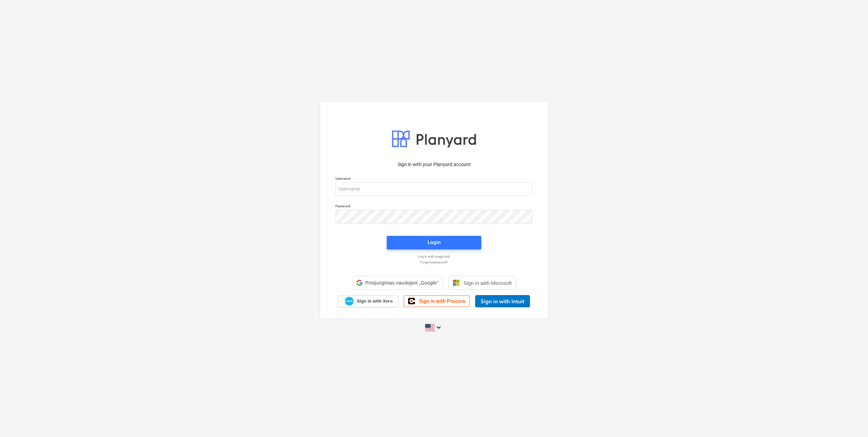 This screenshot has height=437, width=868. I want to click on p: Log in with magic link, so click(434, 256).